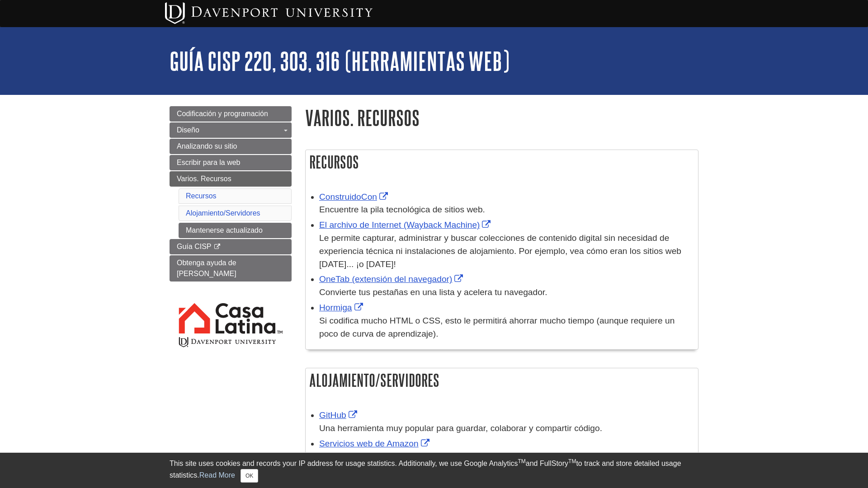  What do you see at coordinates (249, 476) in the screenshot?
I see `button: Close` at bounding box center [249, 476].